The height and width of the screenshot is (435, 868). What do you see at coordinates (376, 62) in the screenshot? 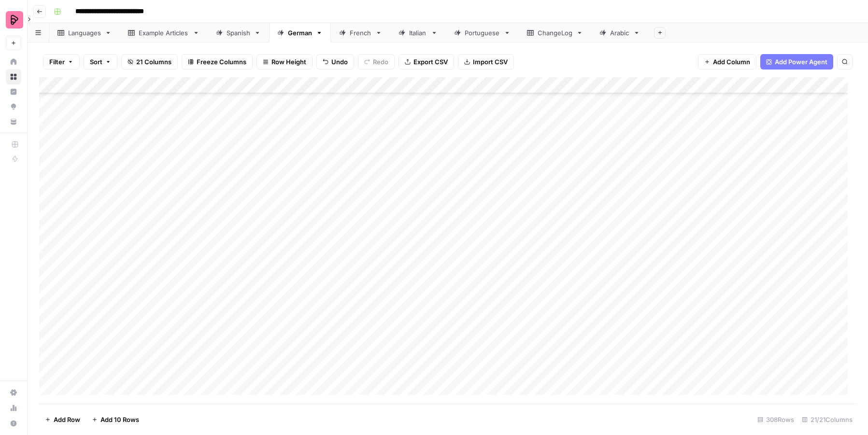
I see `button: Redo` at bounding box center [376, 62].